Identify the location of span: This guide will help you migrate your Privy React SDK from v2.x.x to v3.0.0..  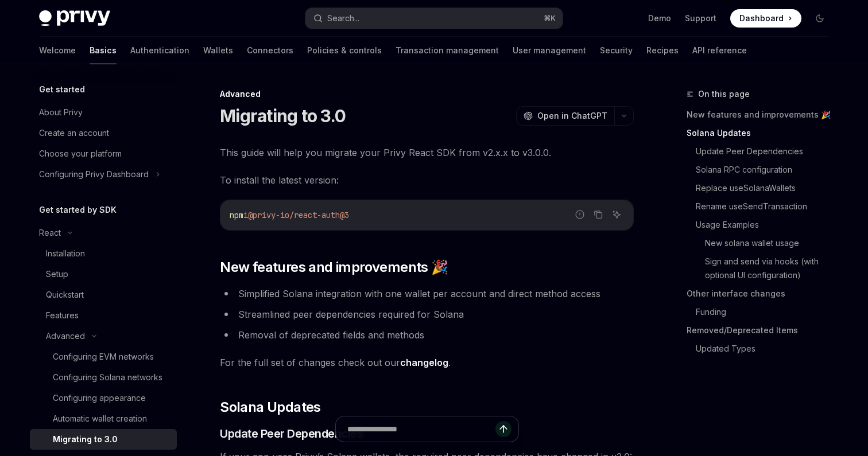
(427, 152).